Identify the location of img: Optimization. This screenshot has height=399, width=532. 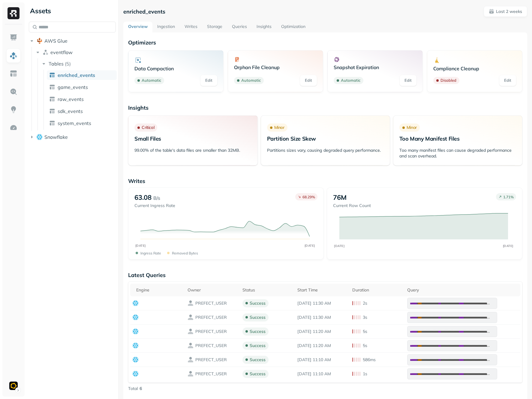
(13, 128).